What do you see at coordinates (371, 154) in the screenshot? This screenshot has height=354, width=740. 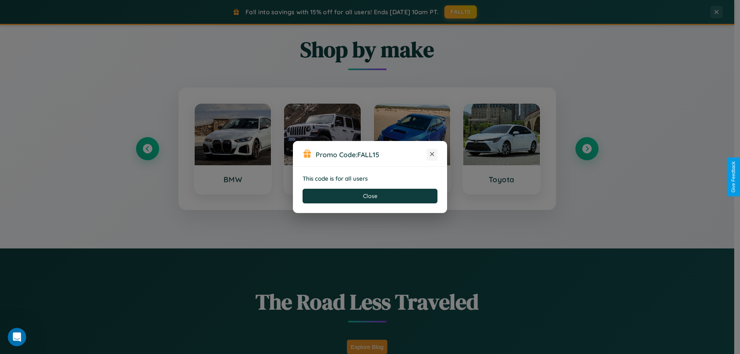 I see `h3: Promo Code:` at bounding box center [371, 154].